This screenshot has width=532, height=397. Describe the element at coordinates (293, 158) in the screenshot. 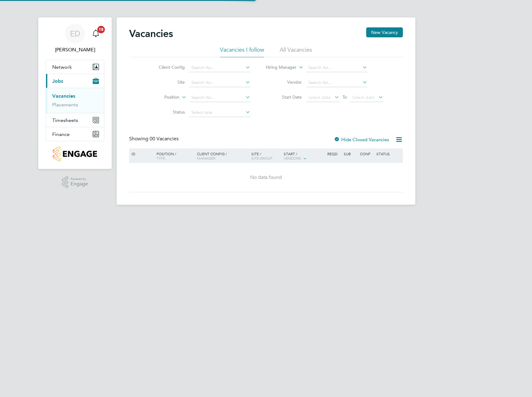

I see `span: Vendors` at that location.